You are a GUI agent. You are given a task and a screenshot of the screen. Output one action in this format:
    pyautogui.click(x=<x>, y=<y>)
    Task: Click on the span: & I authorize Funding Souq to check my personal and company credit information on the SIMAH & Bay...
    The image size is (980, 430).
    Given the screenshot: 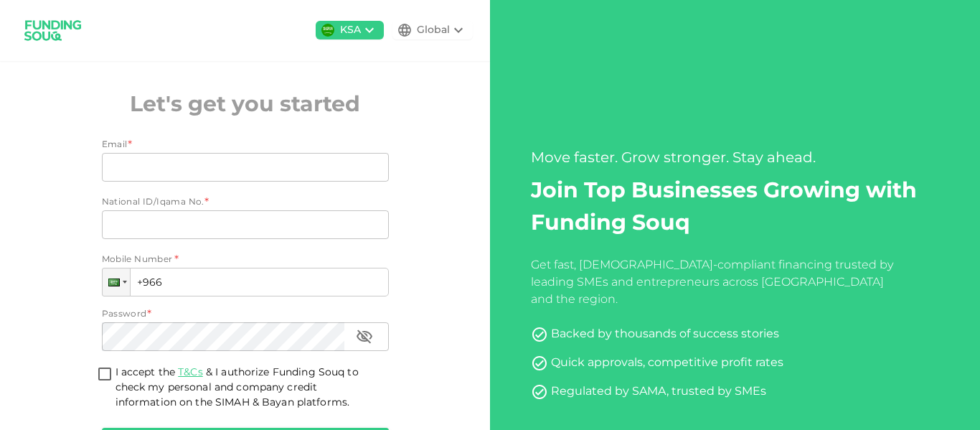 What is the action you would take?
    pyautogui.click(x=237, y=388)
    